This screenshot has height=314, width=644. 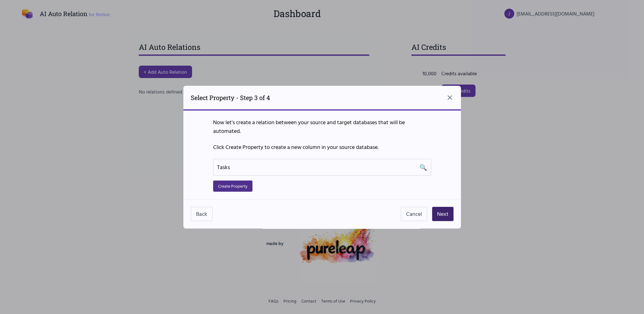 I want to click on h2: Select Property - Step 3 of 4, so click(x=231, y=98).